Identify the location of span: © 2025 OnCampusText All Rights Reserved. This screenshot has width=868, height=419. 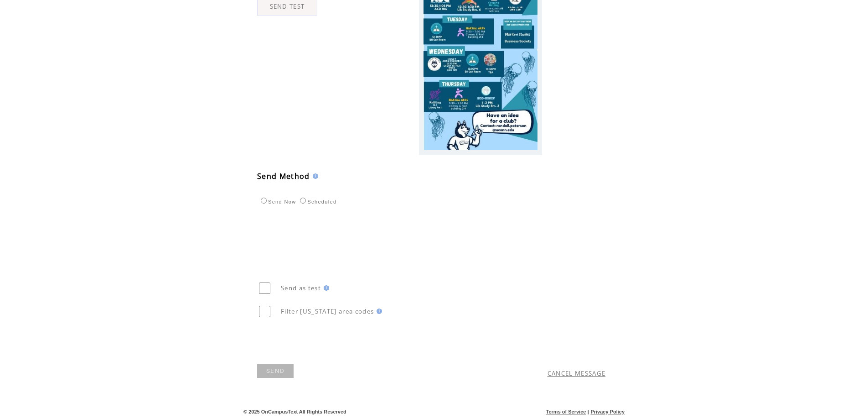
(295, 412).